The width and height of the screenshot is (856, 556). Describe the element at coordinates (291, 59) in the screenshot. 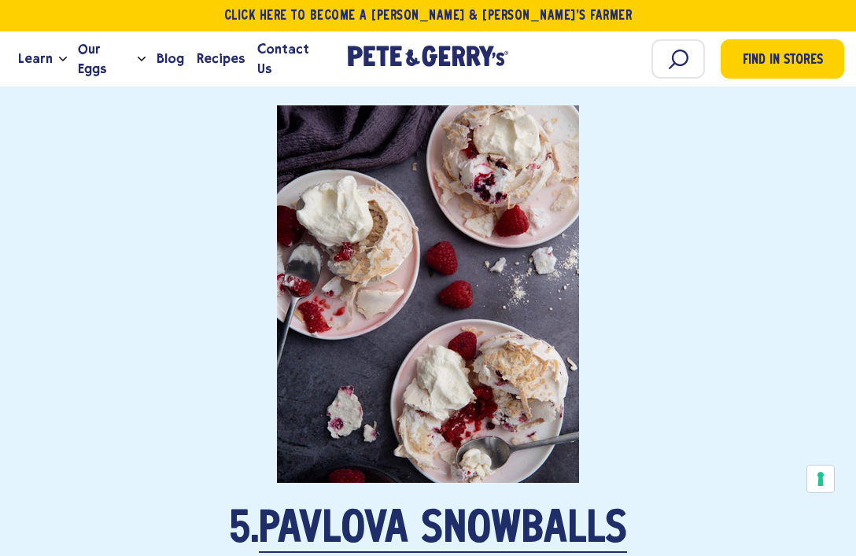

I see `span: Contact Us` at that location.